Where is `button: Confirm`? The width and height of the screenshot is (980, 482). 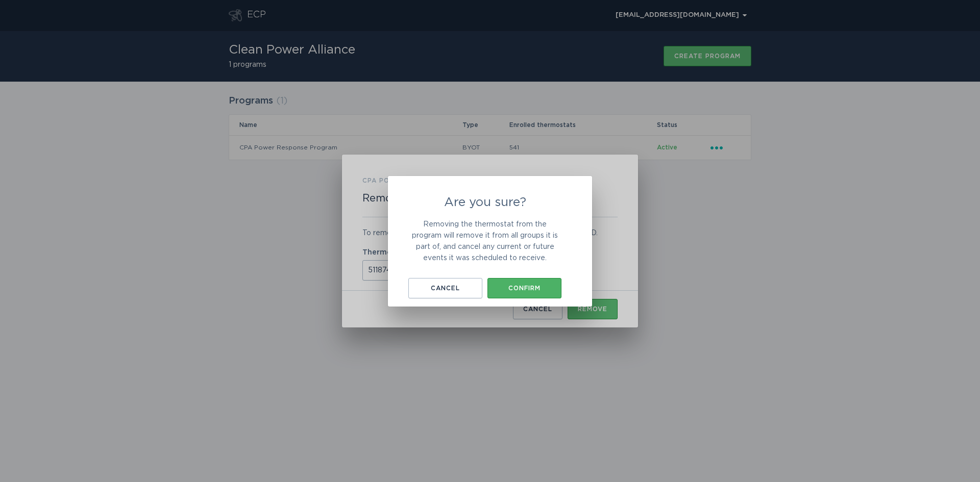 button: Confirm is located at coordinates (524, 288).